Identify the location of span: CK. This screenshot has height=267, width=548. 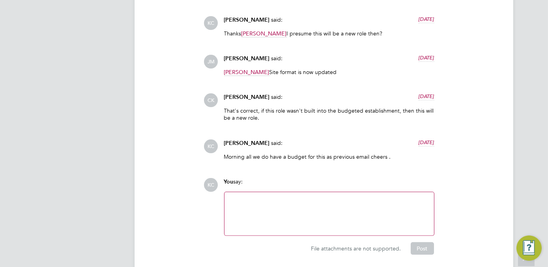
(211, 100).